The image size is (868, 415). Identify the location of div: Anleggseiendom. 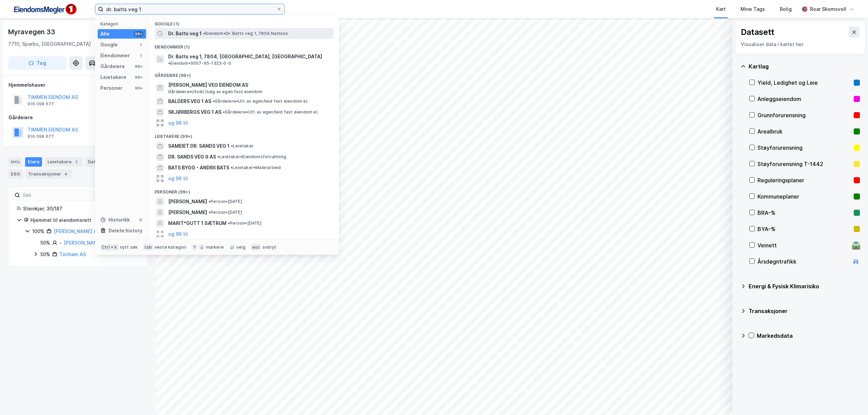
(805, 99).